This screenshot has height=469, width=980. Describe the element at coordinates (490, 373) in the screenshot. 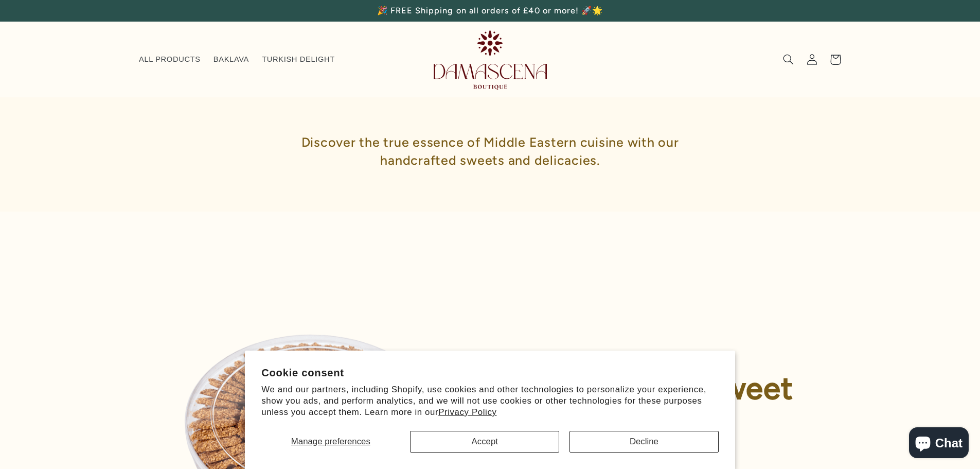

I see `h2: Cookie consent` at that location.